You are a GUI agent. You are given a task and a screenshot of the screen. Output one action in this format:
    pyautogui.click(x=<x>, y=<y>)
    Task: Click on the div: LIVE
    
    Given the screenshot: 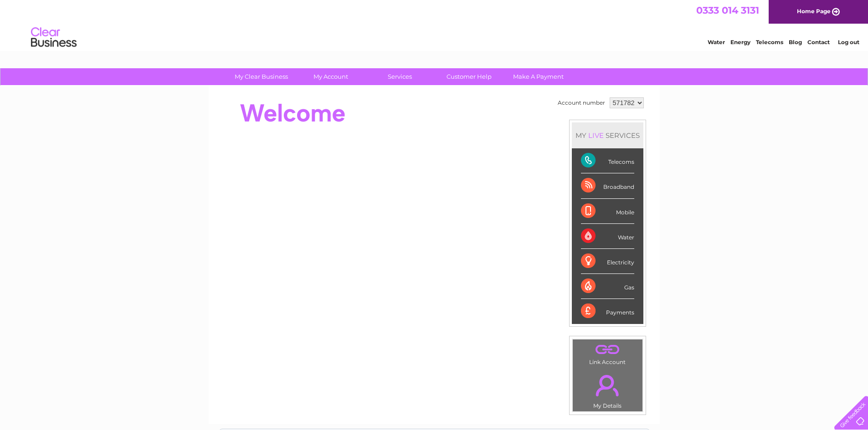 What is the action you would take?
    pyautogui.click(x=596, y=135)
    